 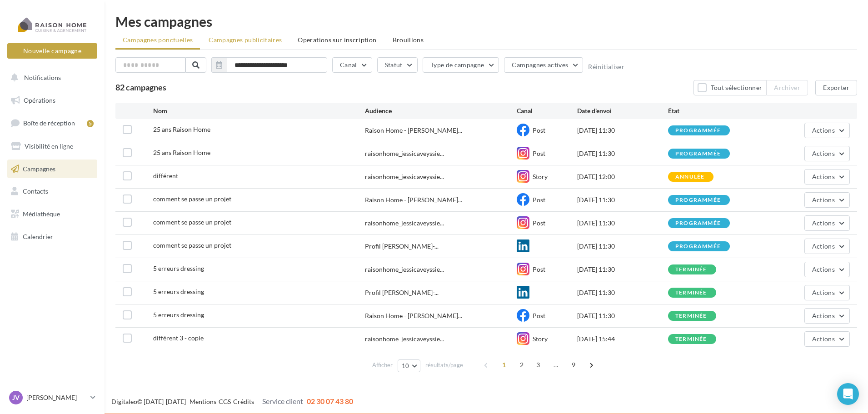 I want to click on span: Story, so click(x=540, y=339).